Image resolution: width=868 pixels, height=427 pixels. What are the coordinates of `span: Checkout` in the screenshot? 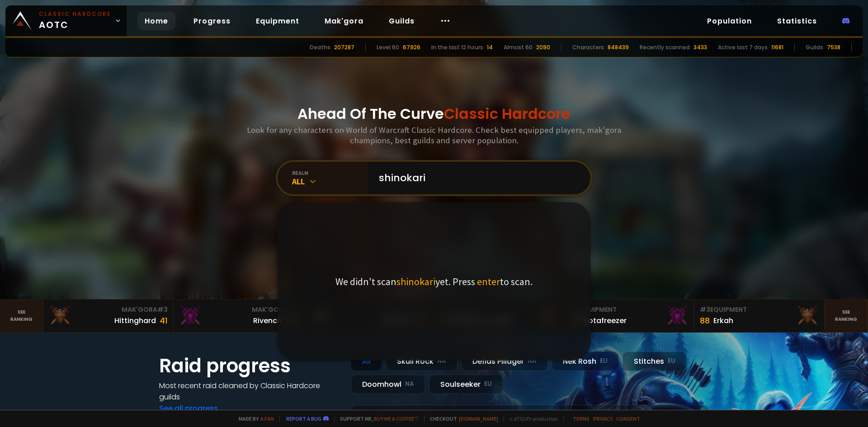 It's located at (461, 419).